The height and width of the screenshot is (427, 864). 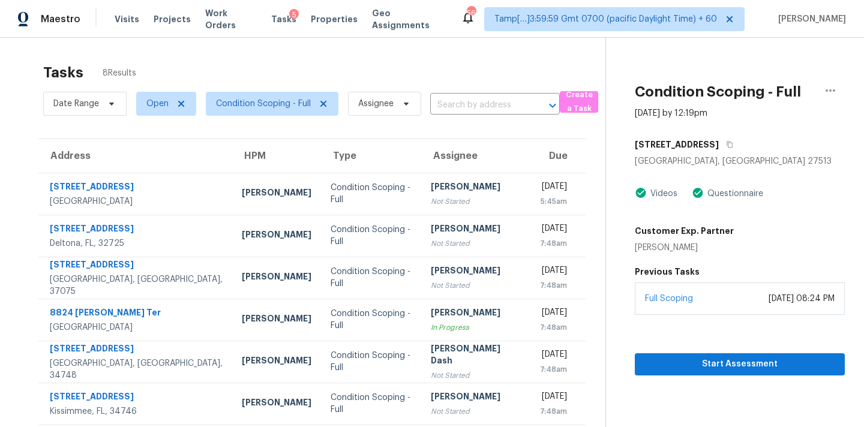 I want to click on span: Start Assessment, so click(x=740, y=364).